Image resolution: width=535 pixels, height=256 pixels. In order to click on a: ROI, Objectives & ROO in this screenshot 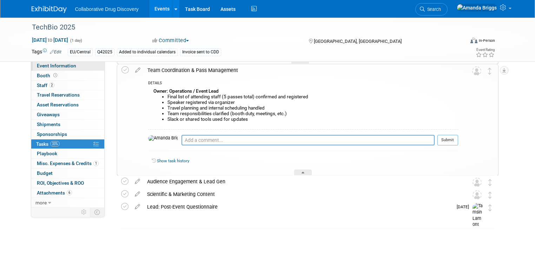, I will do `click(68, 183)`.